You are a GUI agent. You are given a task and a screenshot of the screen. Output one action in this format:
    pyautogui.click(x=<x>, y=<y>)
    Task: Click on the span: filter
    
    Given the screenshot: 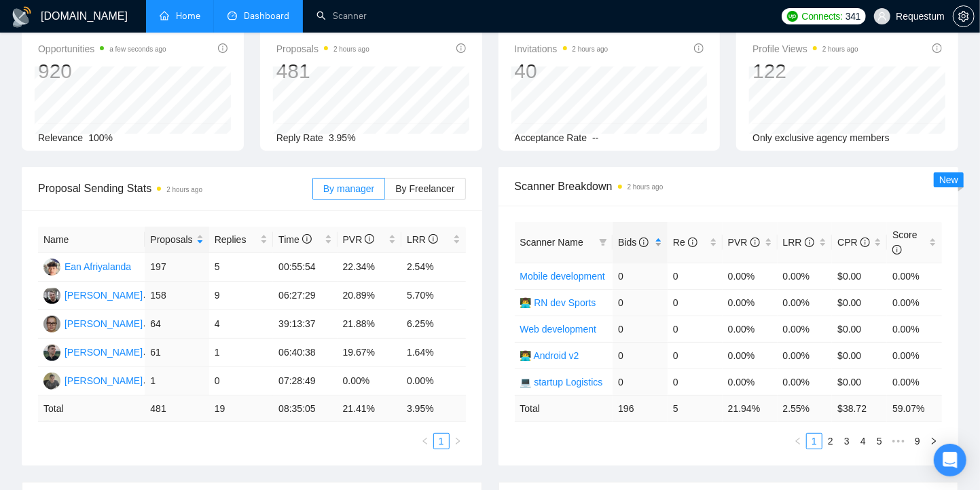 What is the action you would take?
    pyautogui.click(x=603, y=242)
    